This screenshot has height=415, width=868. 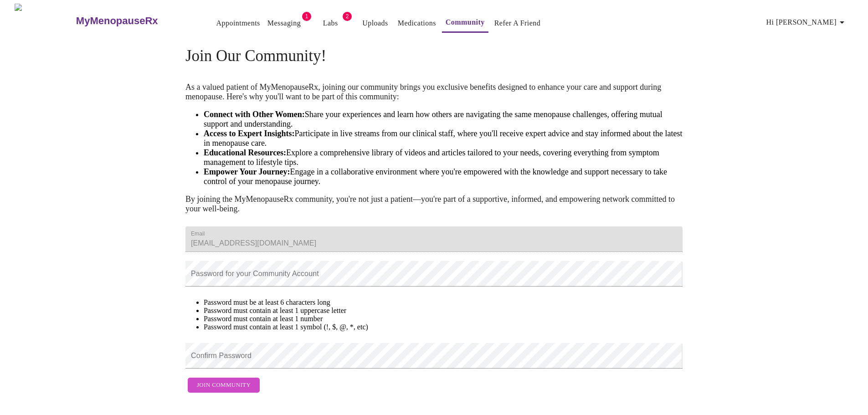 What do you see at coordinates (443, 310) in the screenshot?
I see `li: Password must contain at least 1 uppercase letter` at bounding box center [443, 310].